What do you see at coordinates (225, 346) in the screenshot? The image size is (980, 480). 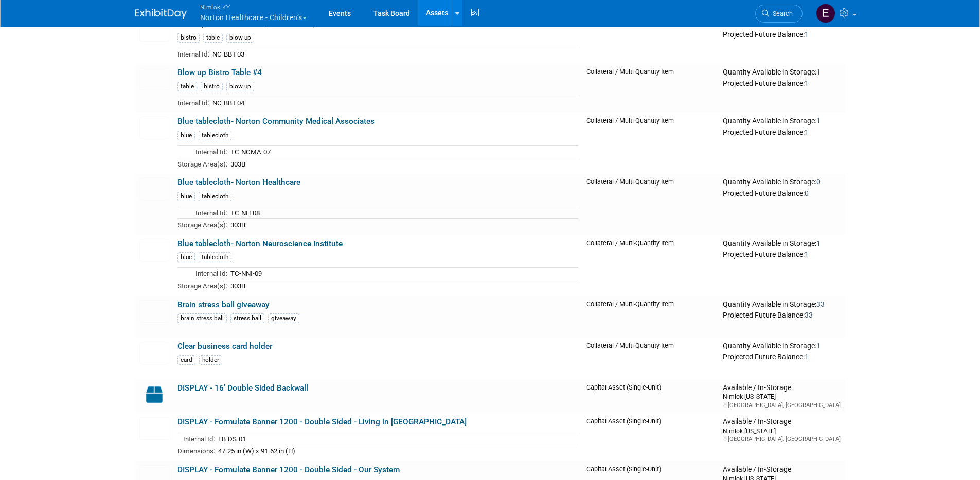 I see `a: Clear business card holder` at bounding box center [225, 346].